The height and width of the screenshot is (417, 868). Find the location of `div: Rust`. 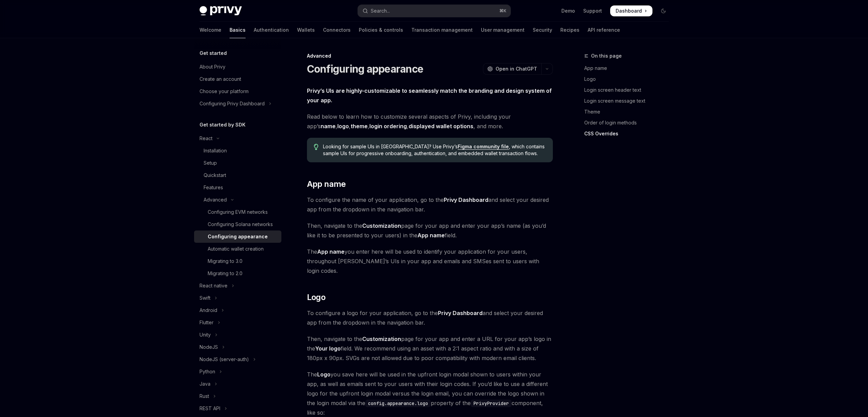

div: Rust is located at coordinates (205, 396).